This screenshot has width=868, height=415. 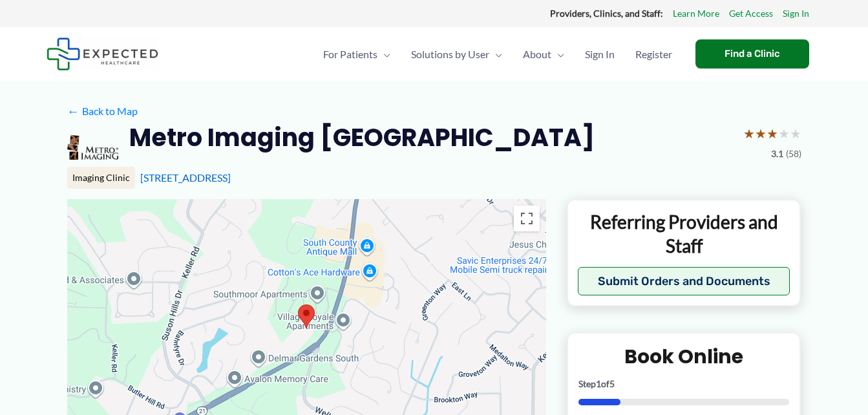 I want to click on span: 1, so click(x=598, y=383).